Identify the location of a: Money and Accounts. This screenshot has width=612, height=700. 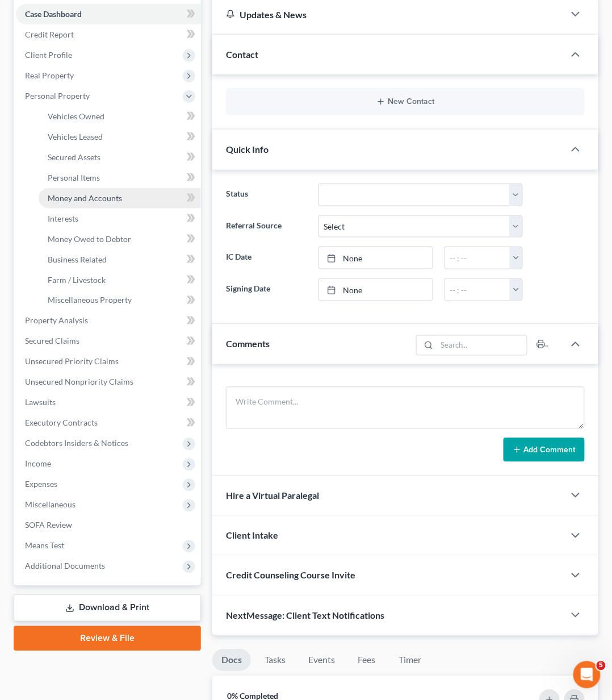
(120, 198).